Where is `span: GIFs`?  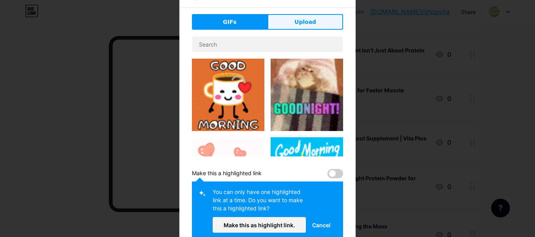 span: GIFs is located at coordinates (230, 22).